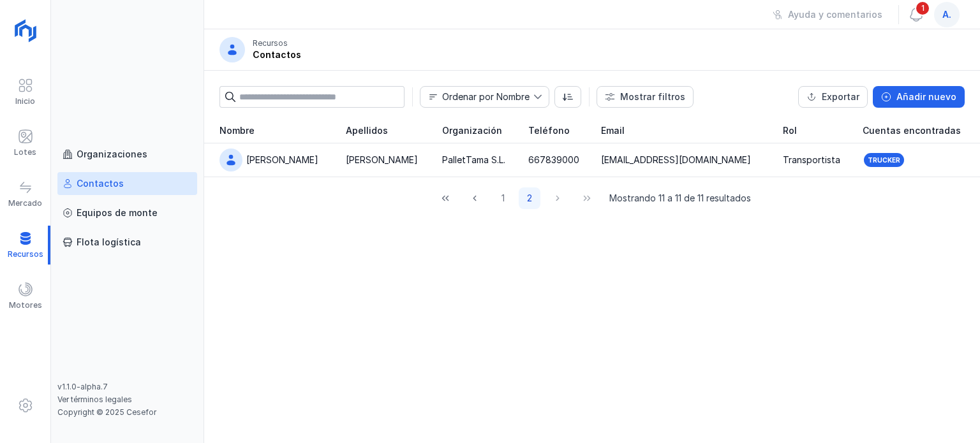  I want to click on div: Mostrar filtros, so click(653, 96).